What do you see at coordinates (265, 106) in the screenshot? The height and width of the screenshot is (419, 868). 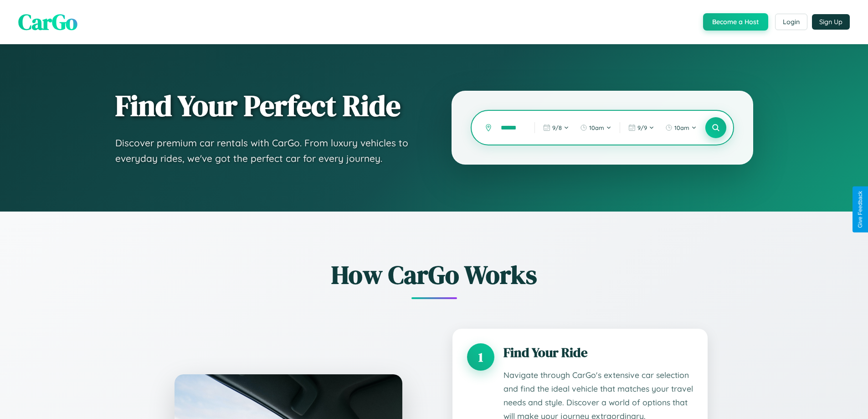 I see `h1: Find Your Perfect Ride` at bounding box center [265, 106].